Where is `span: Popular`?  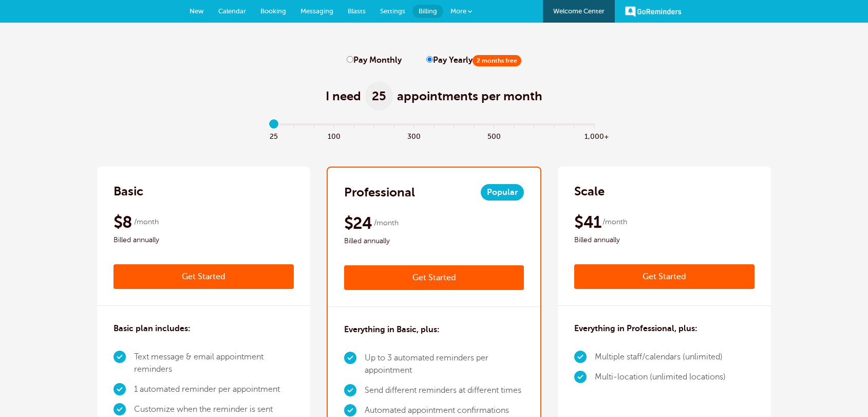
span: Popular is located at coordinates (502, 192).